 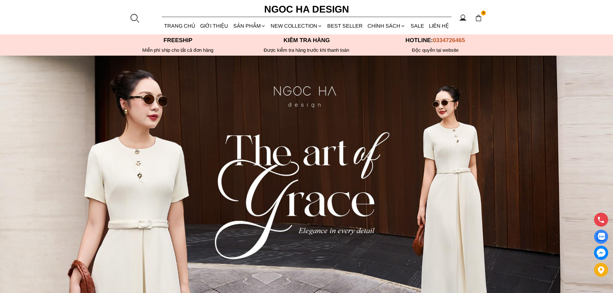 I want to click on a: SALE, so click(x=417, y=26).